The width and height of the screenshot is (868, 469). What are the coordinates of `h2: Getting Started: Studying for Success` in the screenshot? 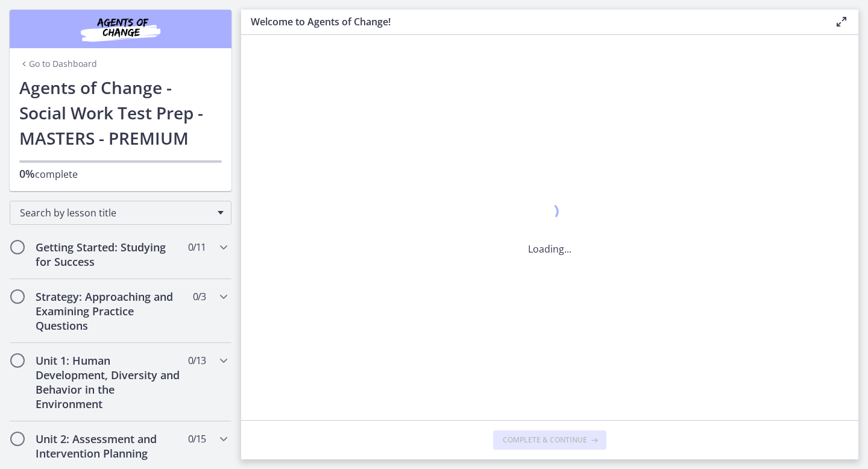 It's located at (109, 254).